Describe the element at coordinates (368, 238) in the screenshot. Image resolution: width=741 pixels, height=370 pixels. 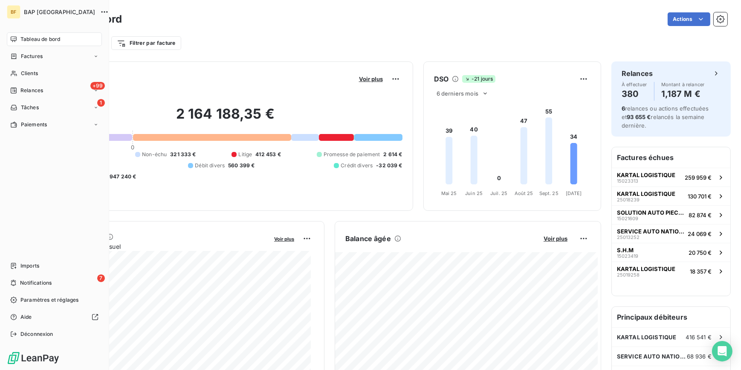
I see `h6: Balance âgée` at that location.